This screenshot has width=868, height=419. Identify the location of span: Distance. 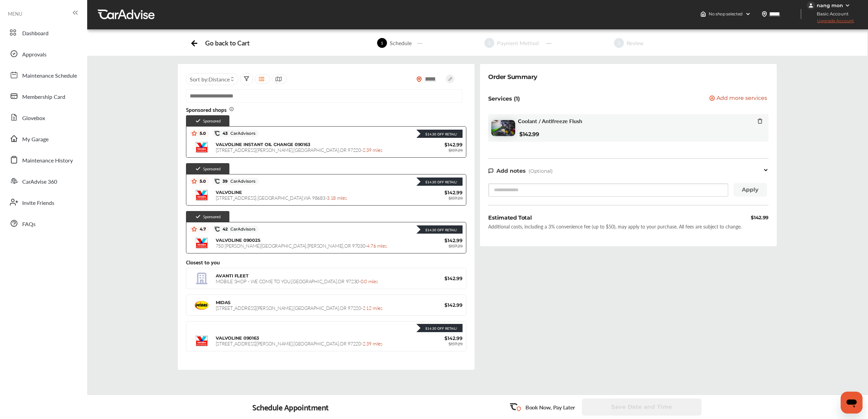
(219, 79).